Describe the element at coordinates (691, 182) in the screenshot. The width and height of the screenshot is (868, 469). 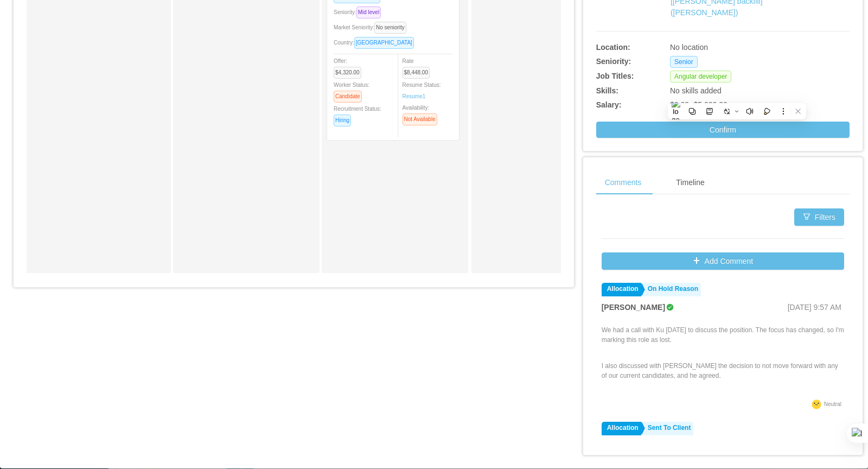
I see `div: Timeline` at that location.